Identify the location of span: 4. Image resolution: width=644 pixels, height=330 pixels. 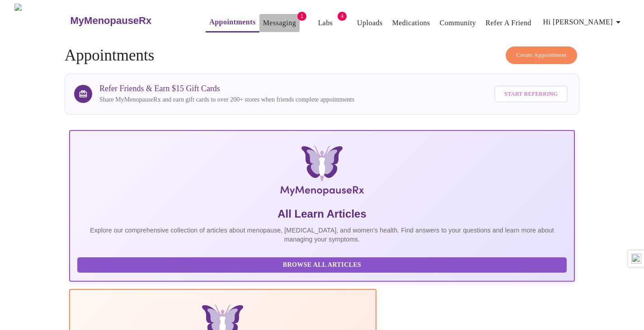
(342, 16).